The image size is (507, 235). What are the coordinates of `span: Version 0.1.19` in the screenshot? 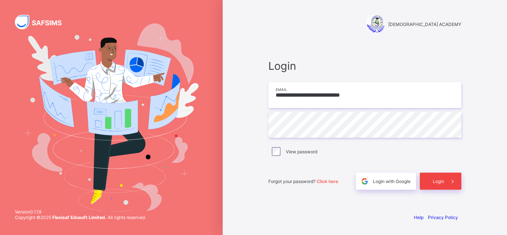 It's located at (80, 212).